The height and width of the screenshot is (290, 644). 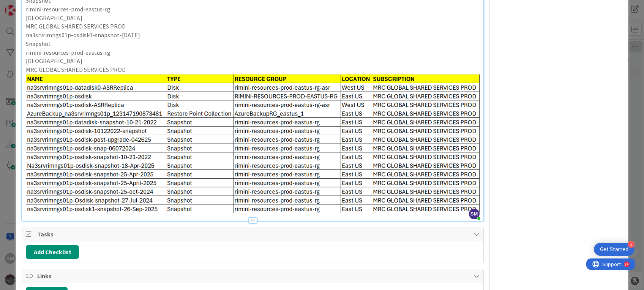 What do you see at coordinates (253, 144) in the screenshot?
I see `img: image.png` at bounding box center [253, 144].